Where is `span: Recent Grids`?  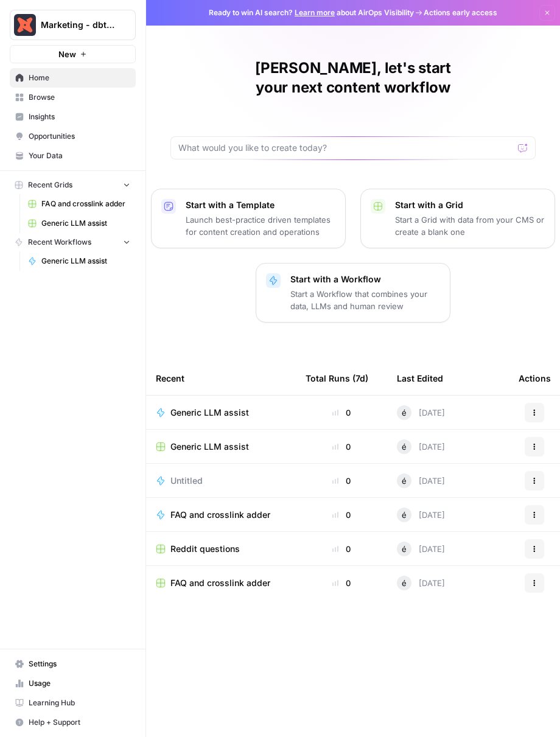
span: Recent Grids is located at coordinates (50, 185).